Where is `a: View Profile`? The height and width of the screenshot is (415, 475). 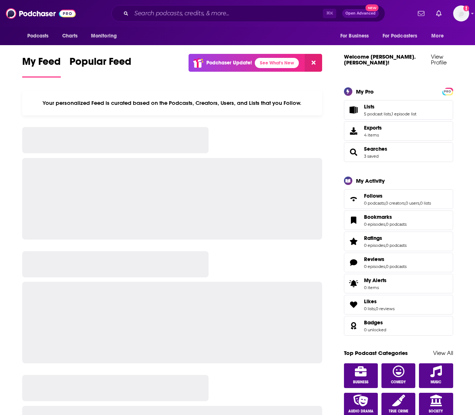 a: View Profile is located at coordinates (439, 59).